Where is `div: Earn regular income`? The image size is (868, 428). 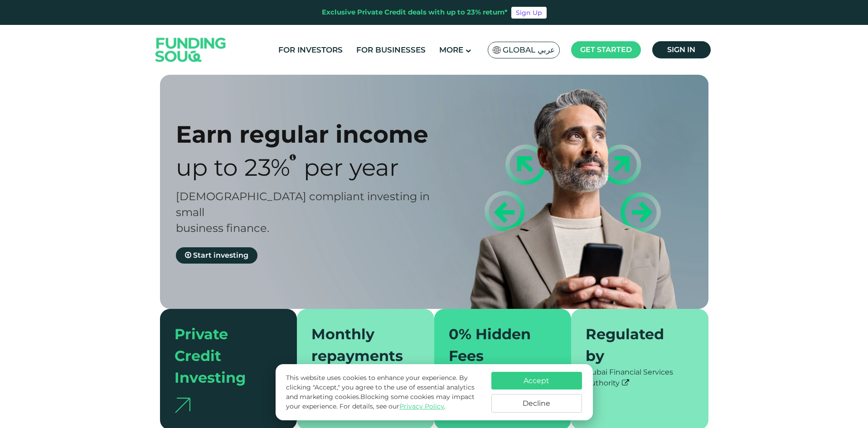 div: Earn regular income is located at coordinates (313, 134).